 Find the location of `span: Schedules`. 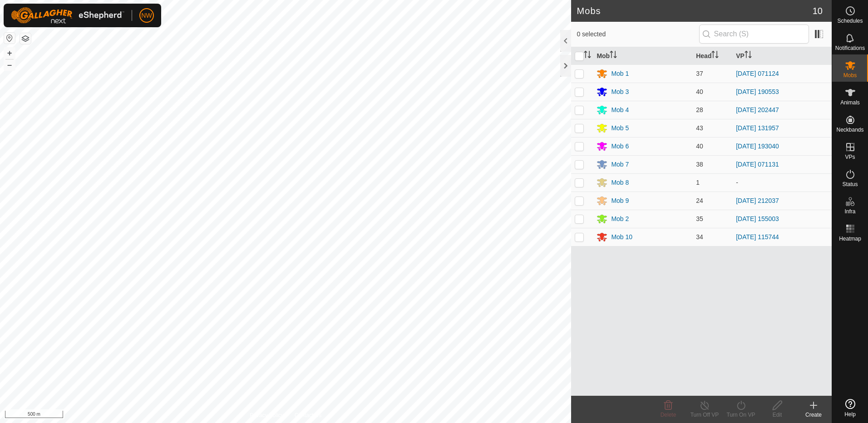

span: Schedules is located at coordinates (850, 21).